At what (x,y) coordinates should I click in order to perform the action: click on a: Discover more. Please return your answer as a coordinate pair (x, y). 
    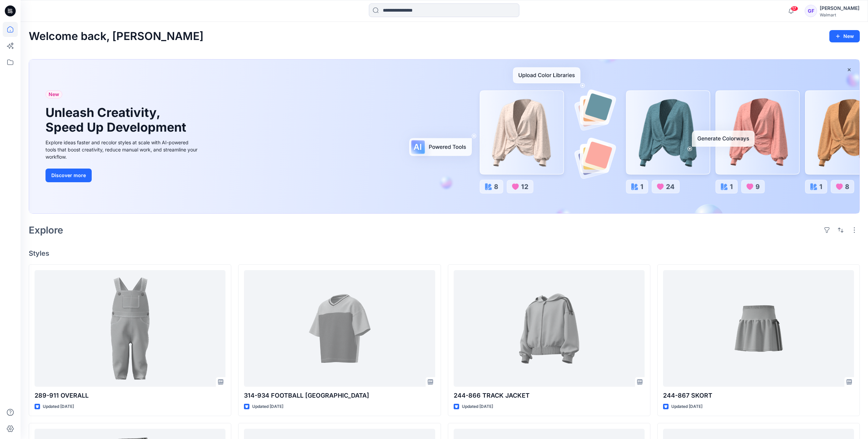
    Looking at the image, I should click on (122, 175).